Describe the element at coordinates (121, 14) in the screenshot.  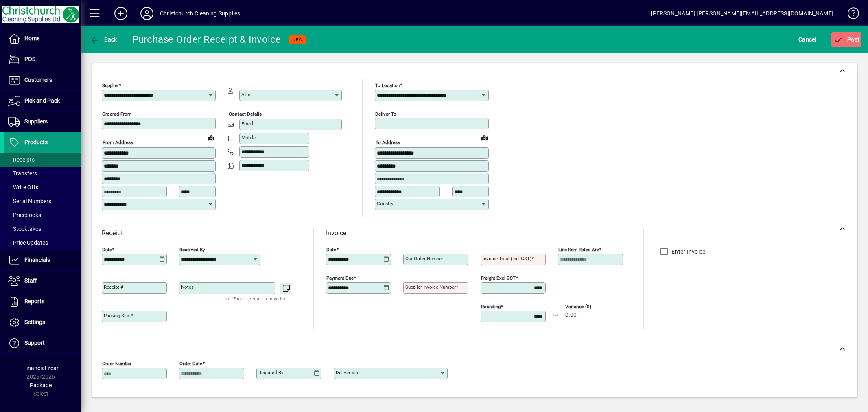
I see `button: Add` at that location.